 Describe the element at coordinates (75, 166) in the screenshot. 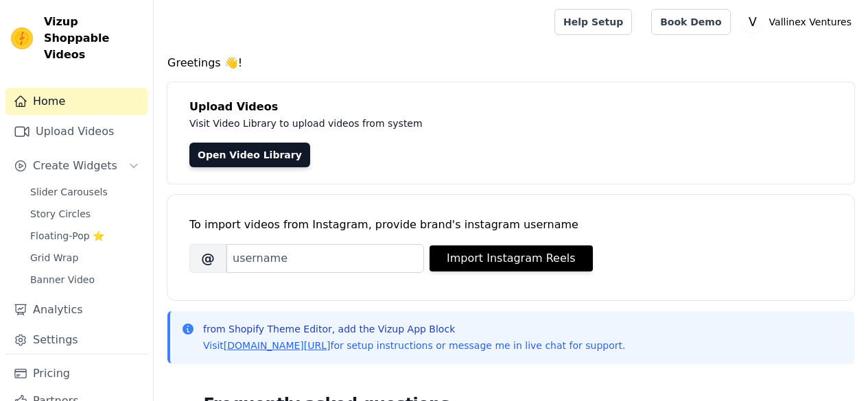

I see `span: Create Widgets` at that location.